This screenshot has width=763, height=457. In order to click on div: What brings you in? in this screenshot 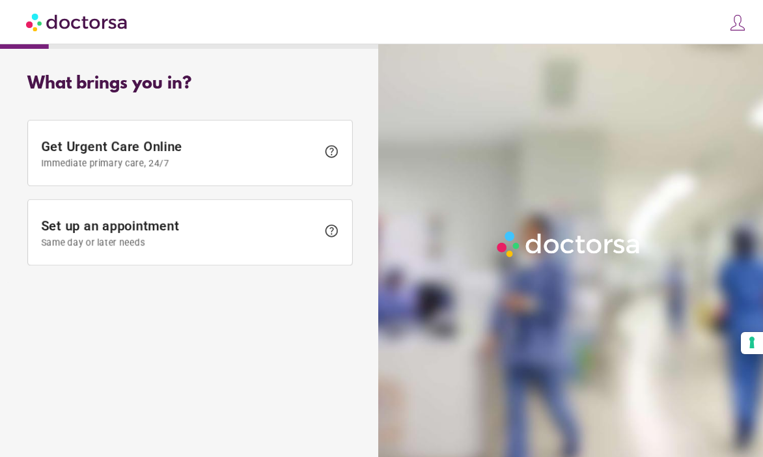, I will do `click(190, 84)`.